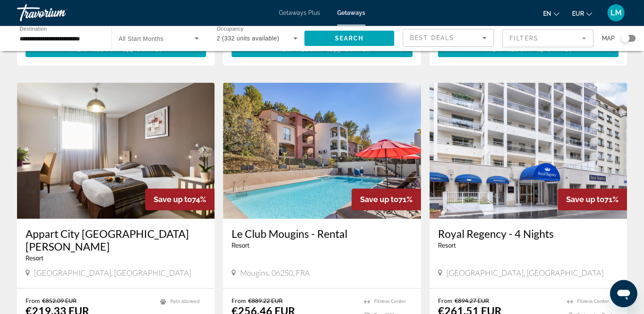 The image size is (644, 314). What do you see at coordinates (528, 50) in the screenshot?
I see `a: View Resort(4 units)` at bounding box center [528, 50].